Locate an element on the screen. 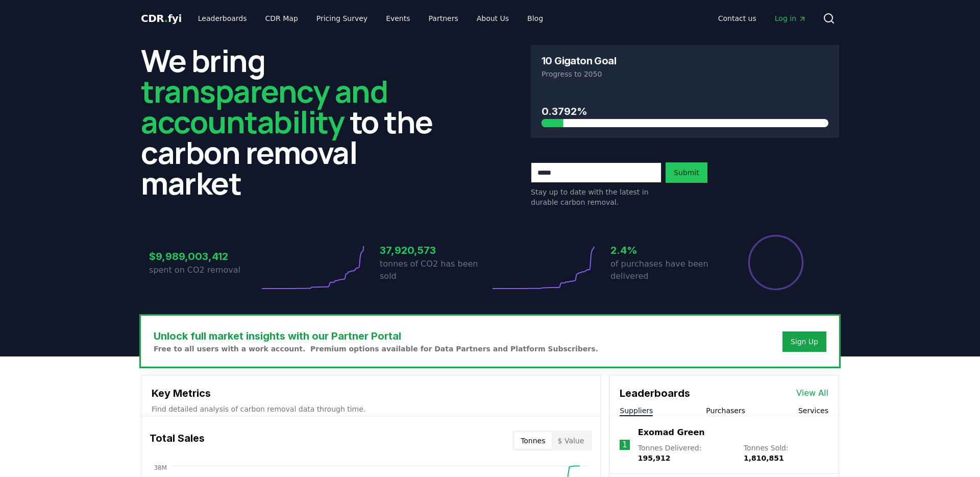 This screenshot has height=477, width=980. h3: 37,920,573 is located at coordinates (435, 250).